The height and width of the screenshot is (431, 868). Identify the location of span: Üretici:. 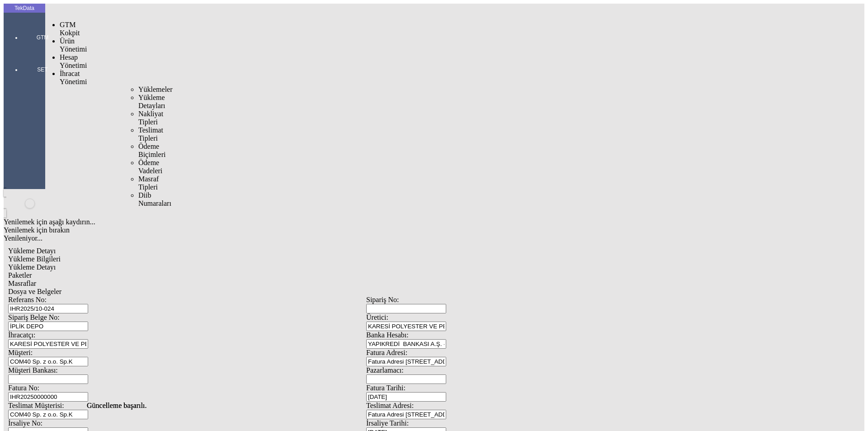
(377, 317).